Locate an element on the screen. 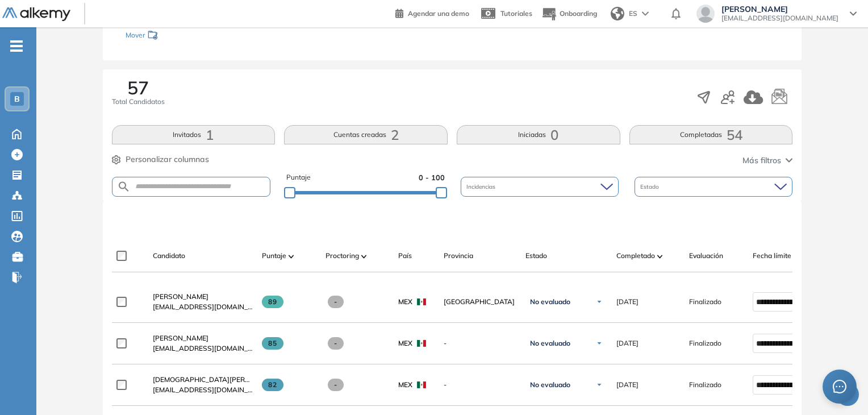 The width and height of the screenshot is (868, 415). span: Incidencias is located at coordinates (482, 186).